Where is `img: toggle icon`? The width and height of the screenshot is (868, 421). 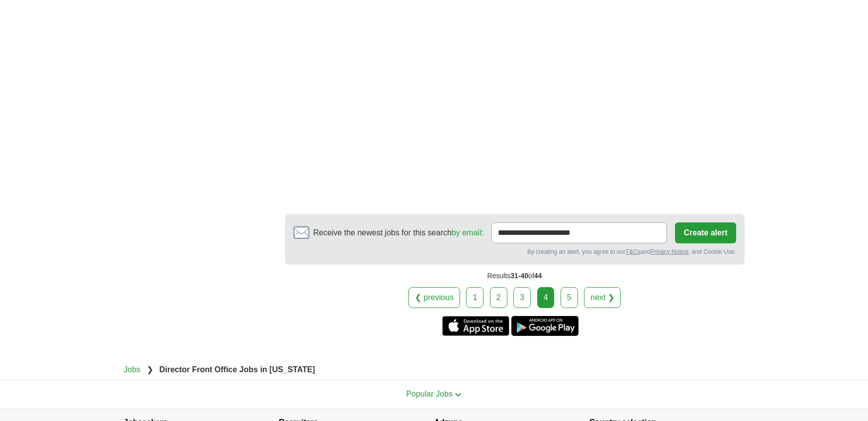 img: toggle icon is located at coordinates (458, 394).